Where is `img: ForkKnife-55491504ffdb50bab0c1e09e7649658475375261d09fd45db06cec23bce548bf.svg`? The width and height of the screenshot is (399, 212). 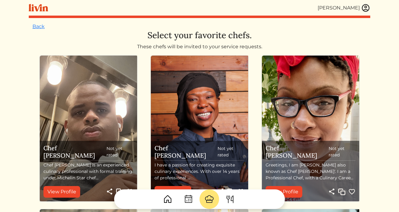 img: ForkKnife-55491504ffdb50bab0c1e09e7649658475375261d09fd45db06cec23bce548bf.svg is located at coordinates (230, 199).